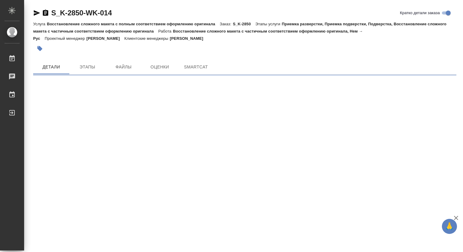  I want to click on span: Оценки, so click(160, 67).